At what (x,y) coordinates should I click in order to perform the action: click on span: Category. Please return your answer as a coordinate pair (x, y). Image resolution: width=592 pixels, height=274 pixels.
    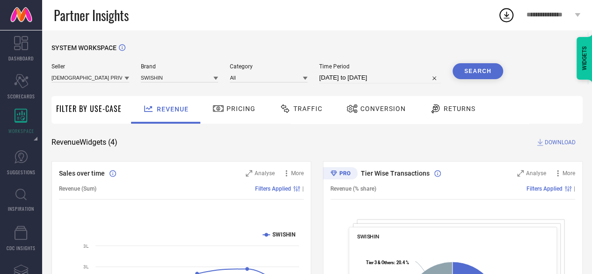
    Looking at the image, I should click on (268, 66).